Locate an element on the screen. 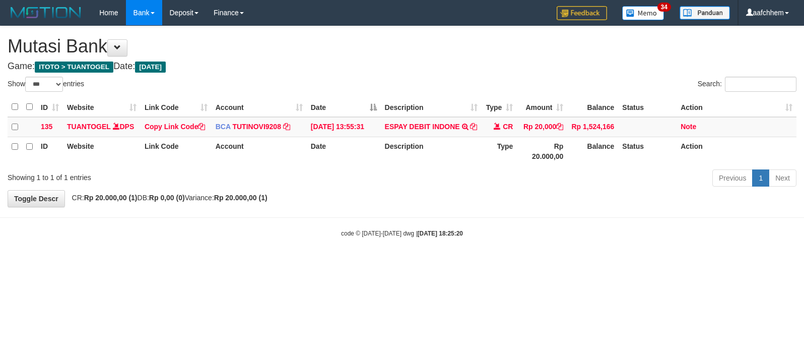 The image size is (804, 347). a: Copy ESPAY DEBIT INDONE to clipboard is located at coordinates (474, 126).